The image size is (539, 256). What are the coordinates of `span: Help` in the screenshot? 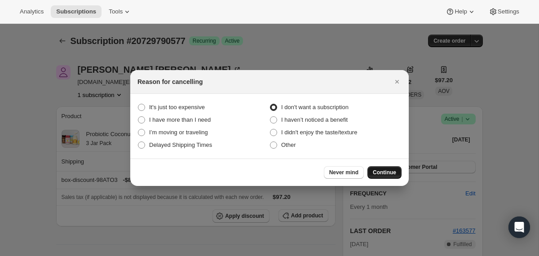 It's located at (460, 12).